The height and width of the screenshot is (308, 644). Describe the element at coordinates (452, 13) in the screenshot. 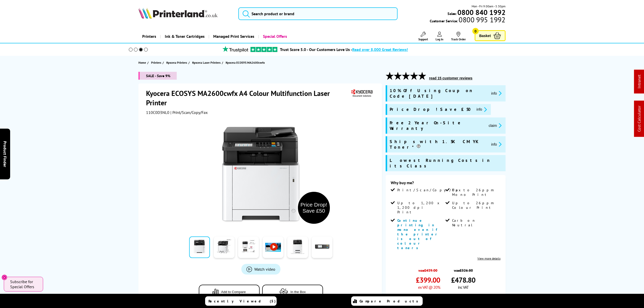

I see `span: Sales:` at that location.